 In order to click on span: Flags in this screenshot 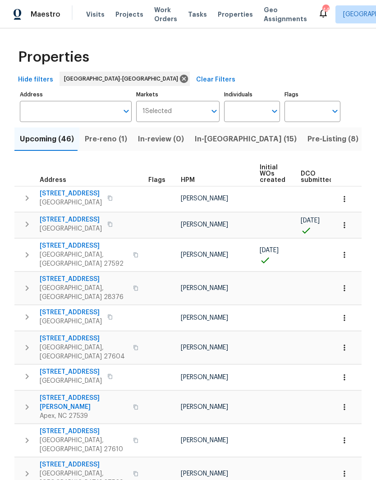, I will do `click(157, 180)`.